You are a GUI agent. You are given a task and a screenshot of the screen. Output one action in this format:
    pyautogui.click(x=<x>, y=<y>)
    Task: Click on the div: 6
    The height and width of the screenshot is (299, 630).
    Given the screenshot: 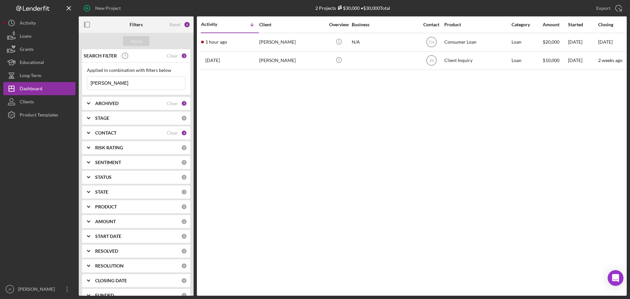 What is the action you would take?
    pyautogui.click(x=187, y=25)
    